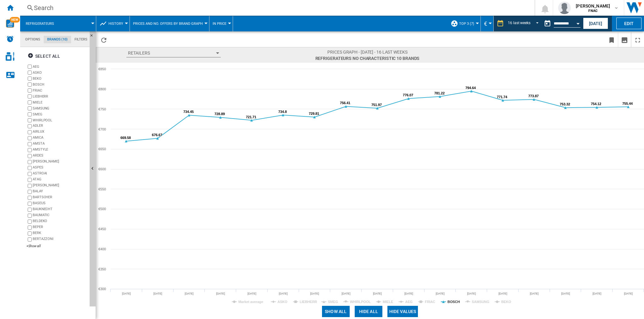 The width and height of the screenshot is (644, 319). What do you see at coordinates (59, 108) in the screenshot?
I see `label: SAMSUNG` at bounding box center [59, 108].